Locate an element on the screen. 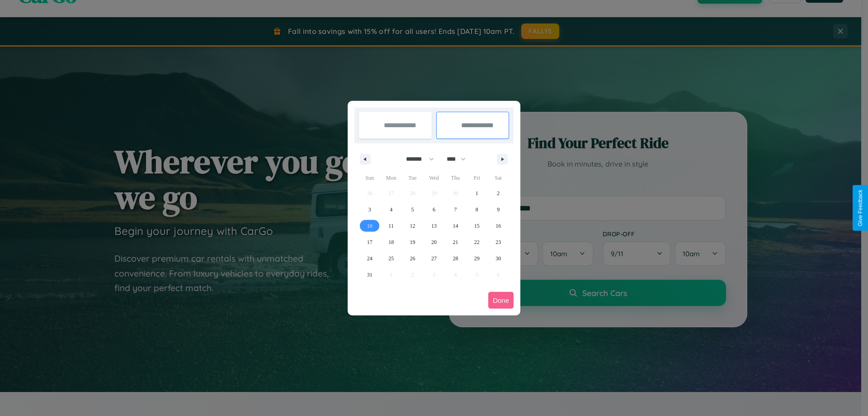 Image resolution: width=868 pixels, height=416 pixels. button: 2 is located at coordinates (498, 193).